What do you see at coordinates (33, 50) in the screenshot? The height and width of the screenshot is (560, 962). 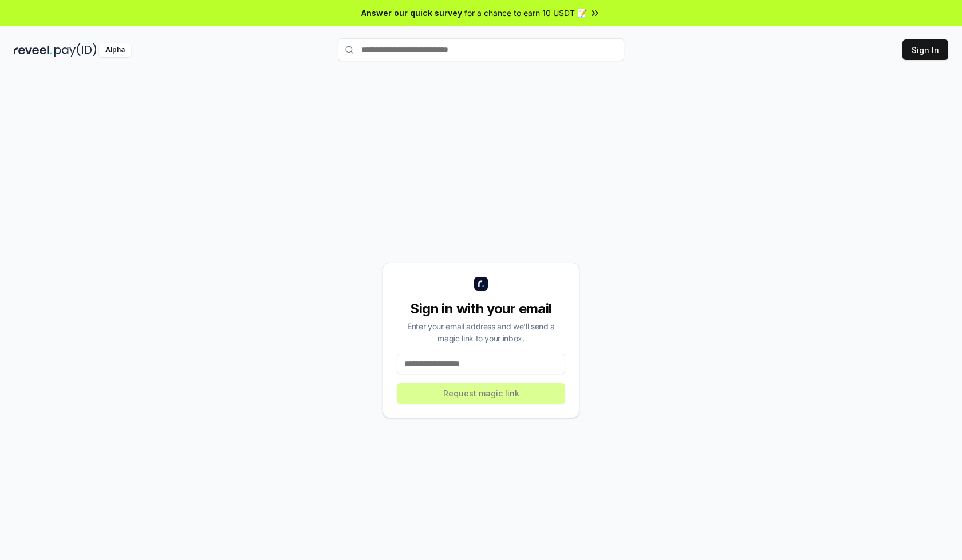 I see `img: reveel_dark` at bounding box center [33, 50].